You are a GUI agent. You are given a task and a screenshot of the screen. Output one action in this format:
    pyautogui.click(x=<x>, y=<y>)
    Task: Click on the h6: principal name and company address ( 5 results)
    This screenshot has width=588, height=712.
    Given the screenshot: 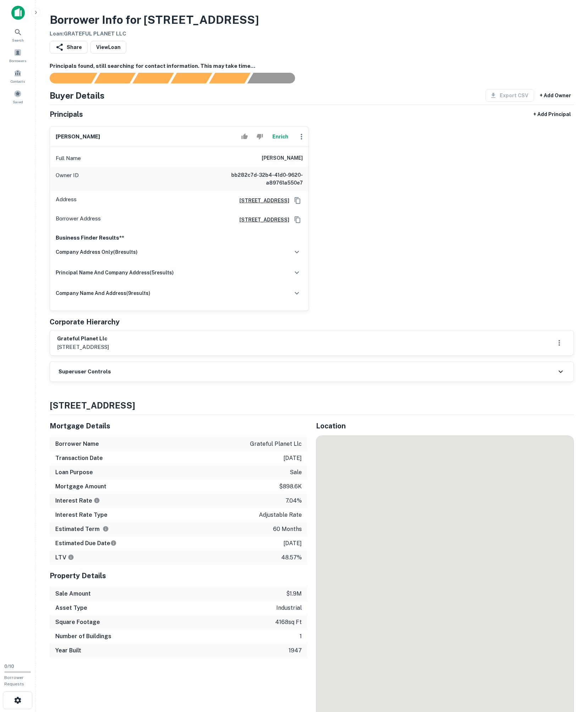 What is the action you would take?
    pyautogui.click(x=115, y=273)
    